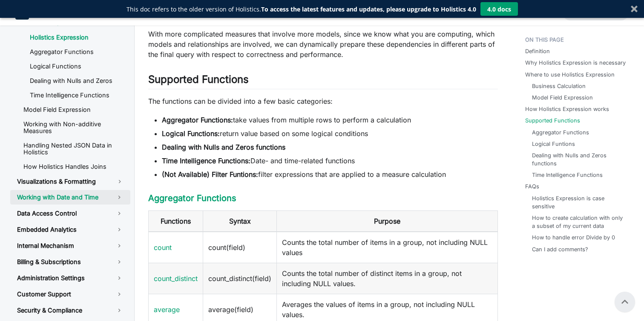 Image resolution: width=644 pixels, height=321 pixels. What do you see at coordinates (70, 230) in the screenshot?
I see `a: Embedded Analytics` at bounding box center [70, 230].